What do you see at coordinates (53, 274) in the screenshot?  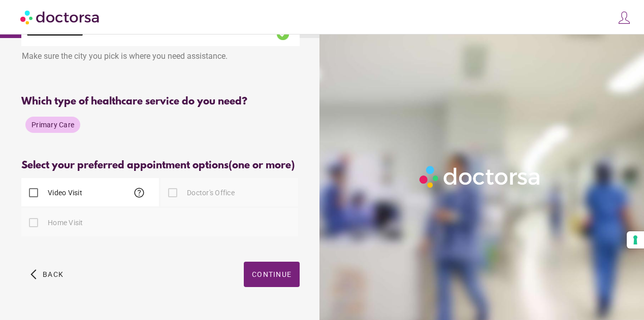 I see `span: Back` at bounding box center [53, 274].